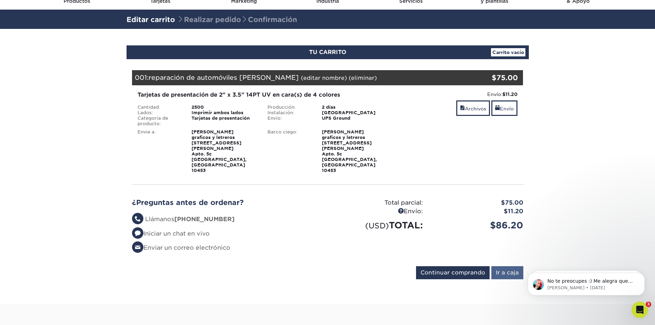 The width and height of the screenshot is (655, 325). I want to click on input: Continuar comprando, so click(453, 273).